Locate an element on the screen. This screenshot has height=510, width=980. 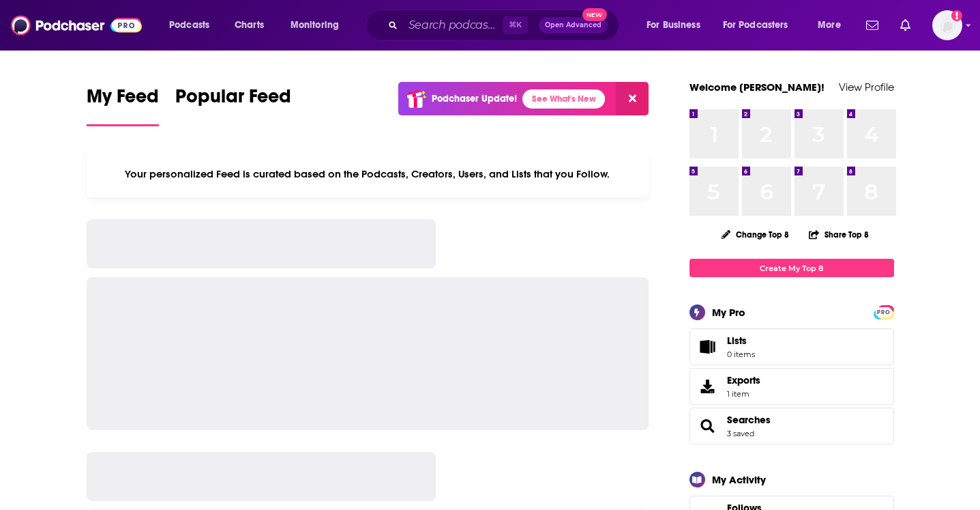
button: Share Top 8 is located at coordinates (839, 234).